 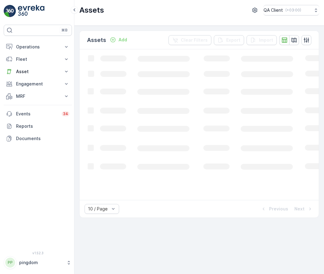 I want to click on button: QA Client(+03:00), so click(x=291, y=10).